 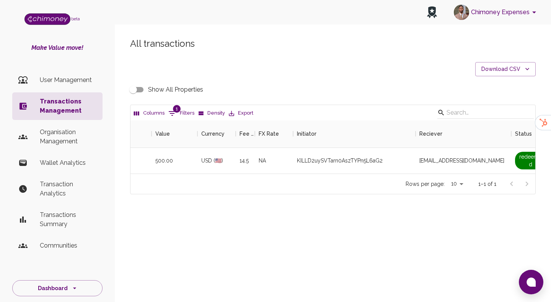 I want to click on h5: All transactions, so click(x=333, y=44).